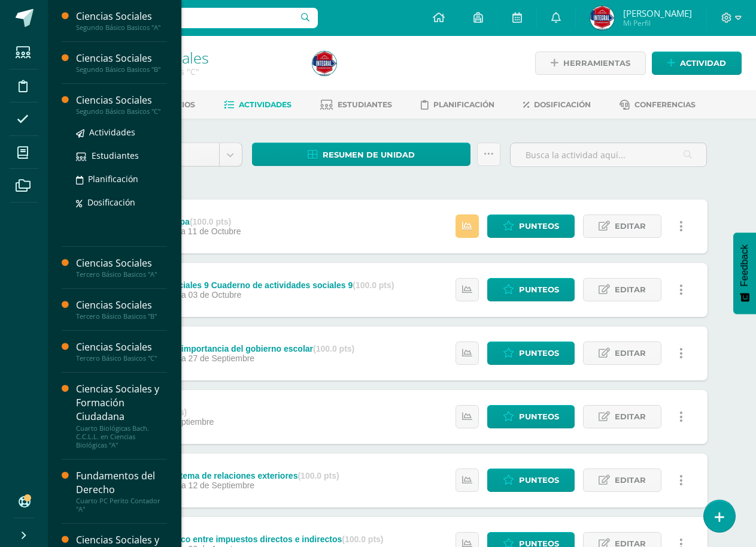 The image size is (756, 547). I want to click on span: 12 de Septiembre, so click(222, 485).